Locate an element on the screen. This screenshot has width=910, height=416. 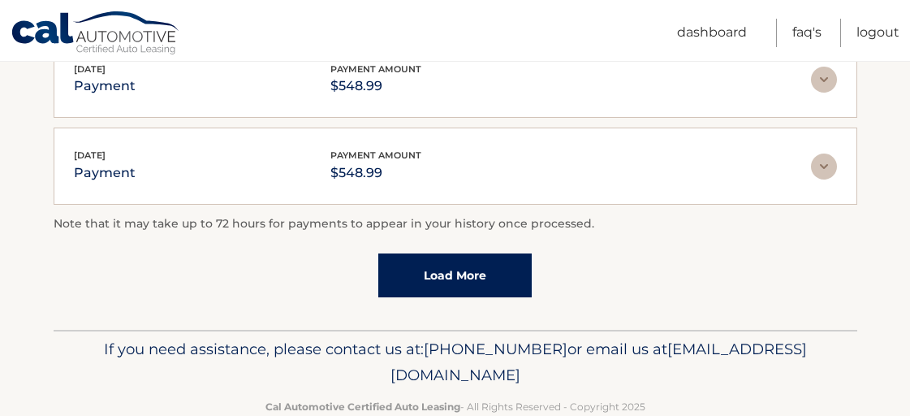
strong: Cal Automotive Certified Auto Leasing is located at coordinates (363, 406).